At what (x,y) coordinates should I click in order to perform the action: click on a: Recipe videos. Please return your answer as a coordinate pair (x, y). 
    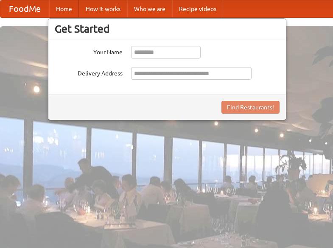
    Looking at the image, I should click on (198, 9).